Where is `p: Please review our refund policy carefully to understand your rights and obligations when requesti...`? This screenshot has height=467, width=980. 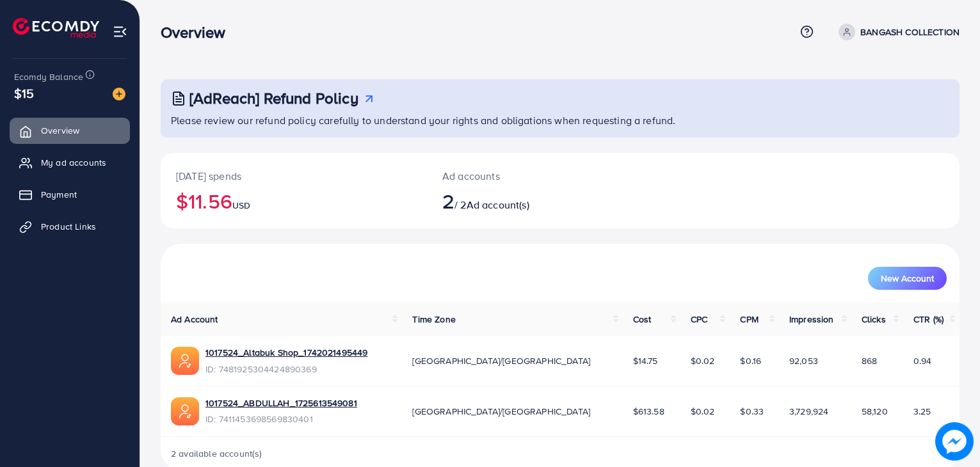 p: Please review our refund policy carefully to understand your rights and obligations when requesti... is located at coordinates (561, 121).